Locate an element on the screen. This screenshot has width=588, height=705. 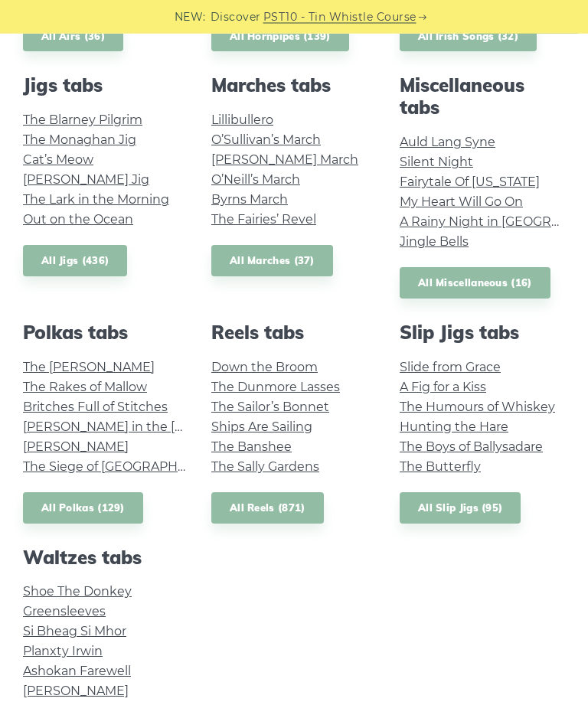
a: The Monaghan Jig is located at coordinates (79, 140).